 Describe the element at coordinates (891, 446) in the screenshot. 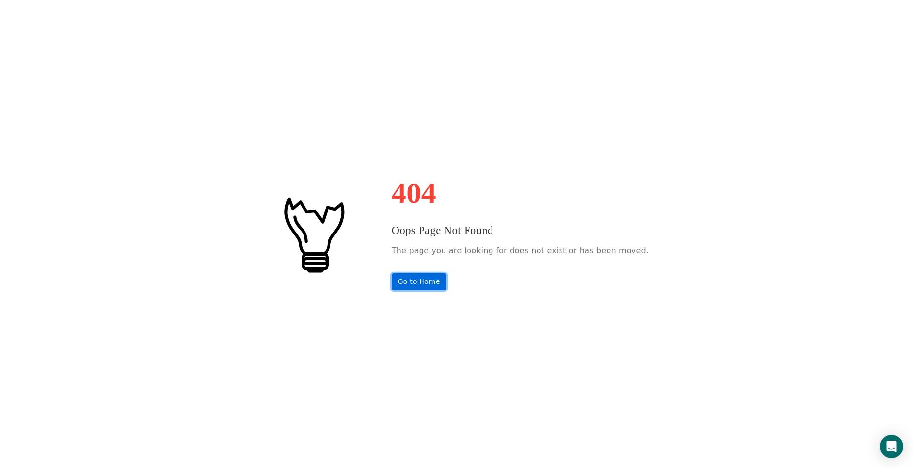

I see `div: Open Intercom Messenger` at that location.